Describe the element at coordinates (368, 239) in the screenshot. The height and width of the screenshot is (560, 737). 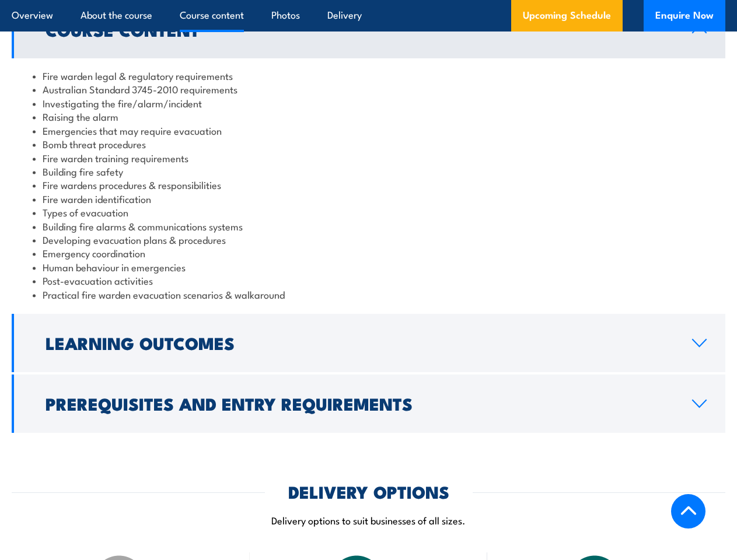
I see `li: Developing evacuation plans & procedures` at that location.